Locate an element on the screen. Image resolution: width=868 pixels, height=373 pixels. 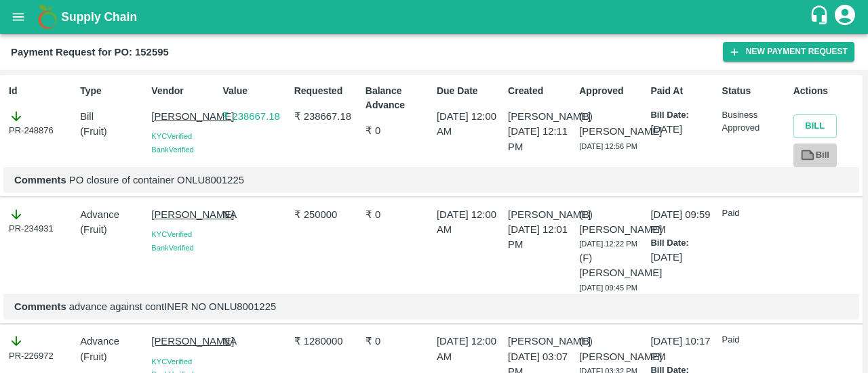
p: Paid At is located at coordinates (683, 91).